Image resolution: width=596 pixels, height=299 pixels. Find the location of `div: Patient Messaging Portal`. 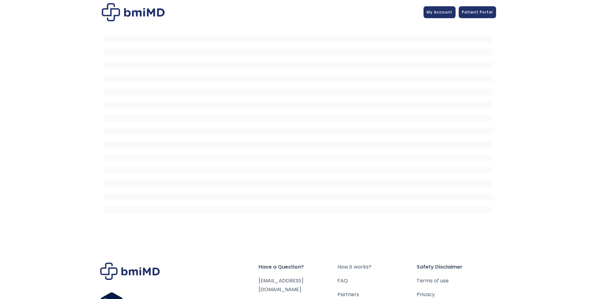

div: Patient Messaging Portal is located at coordinates (133, 12).